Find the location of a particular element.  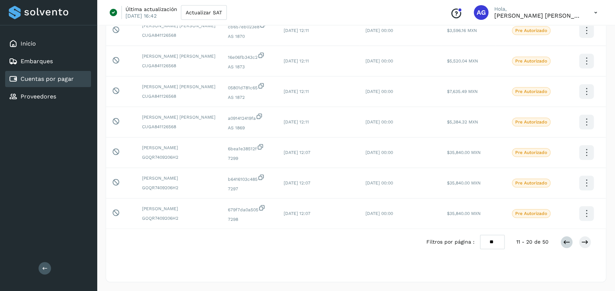

span: AS 1870 is located at coordinates (249, 36).